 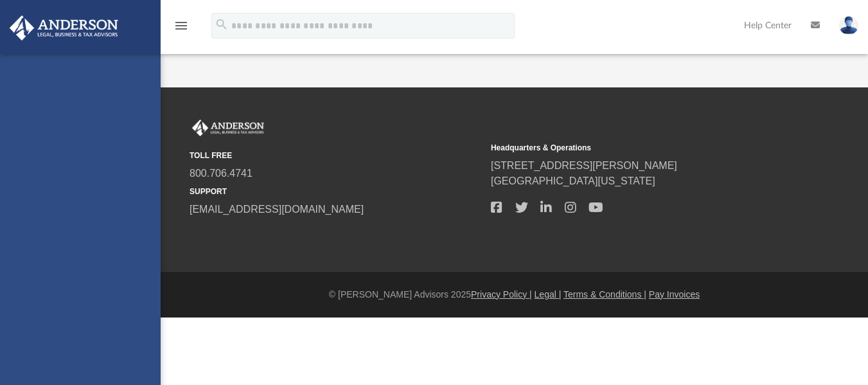 What do you see at coordinates (336, 155) in the screenshot?
I see `small: TOLL FREE` at bounding box center [336, 155].